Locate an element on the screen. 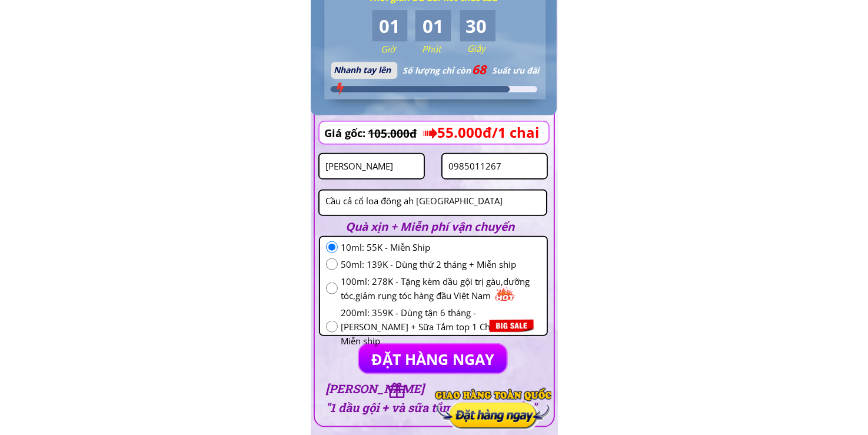  h3: Giá gốc: is located at coordinates (346, 133).